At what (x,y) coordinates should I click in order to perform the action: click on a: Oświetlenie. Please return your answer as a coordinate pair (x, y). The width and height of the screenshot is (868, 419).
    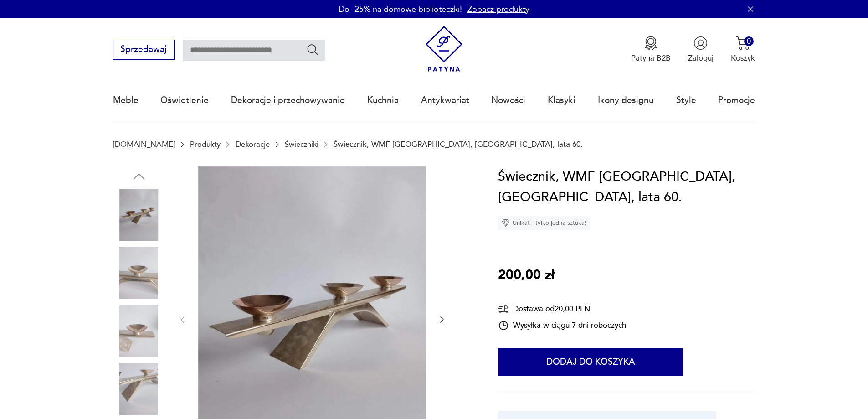
    Looking at the image, I should click on (184, 100).